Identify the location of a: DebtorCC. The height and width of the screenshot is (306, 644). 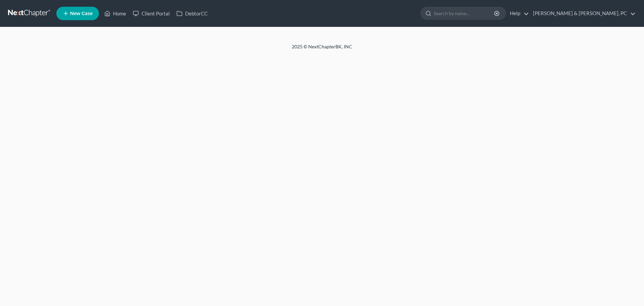
(192, 13).